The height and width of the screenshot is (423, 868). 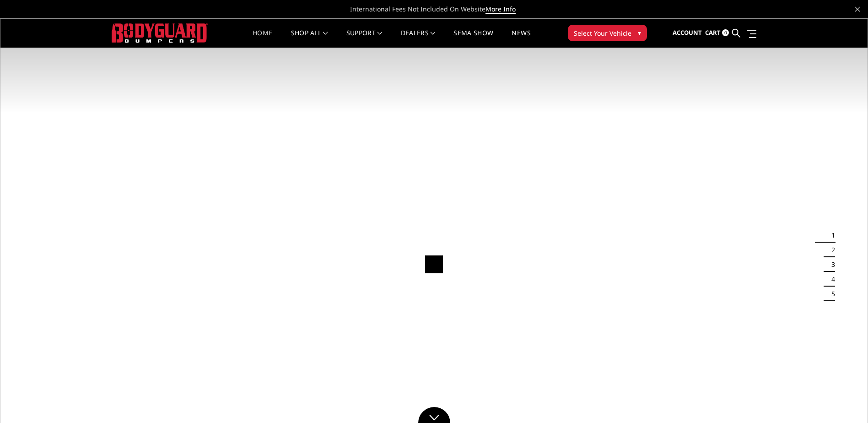 What do you see at coordinates (830, 235) in the screenshot?
I see `button: 1 of 5` at bounding box center [830, 235].